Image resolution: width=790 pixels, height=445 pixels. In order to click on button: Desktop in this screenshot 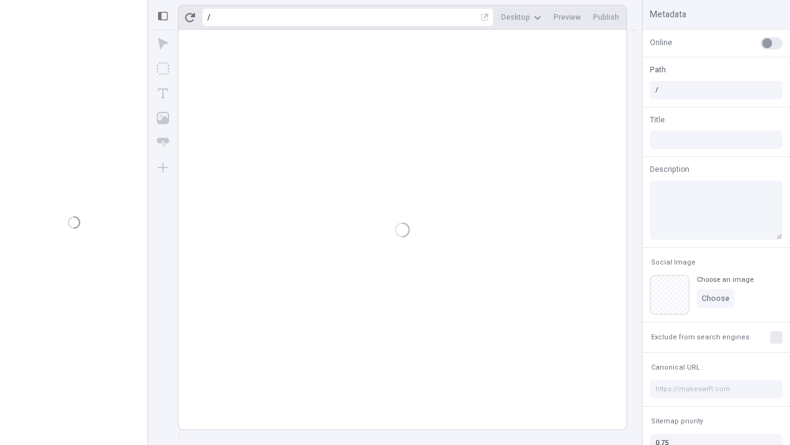, I will do `click(521, 17)`.